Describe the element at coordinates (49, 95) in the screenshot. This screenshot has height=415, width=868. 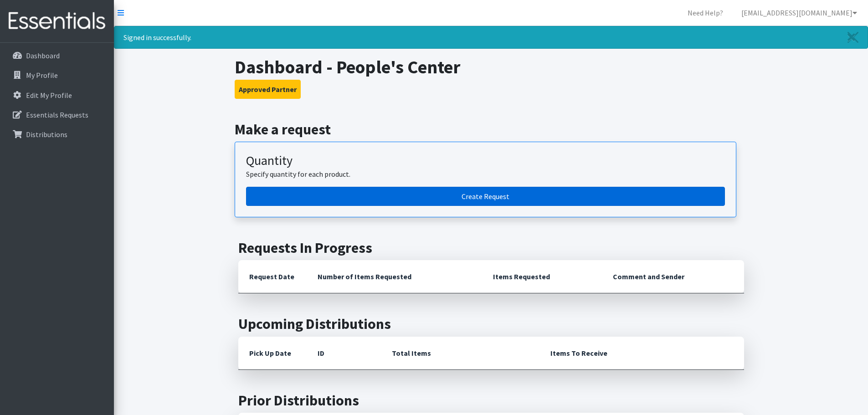
I see `p: Edit My Profile` at that location.